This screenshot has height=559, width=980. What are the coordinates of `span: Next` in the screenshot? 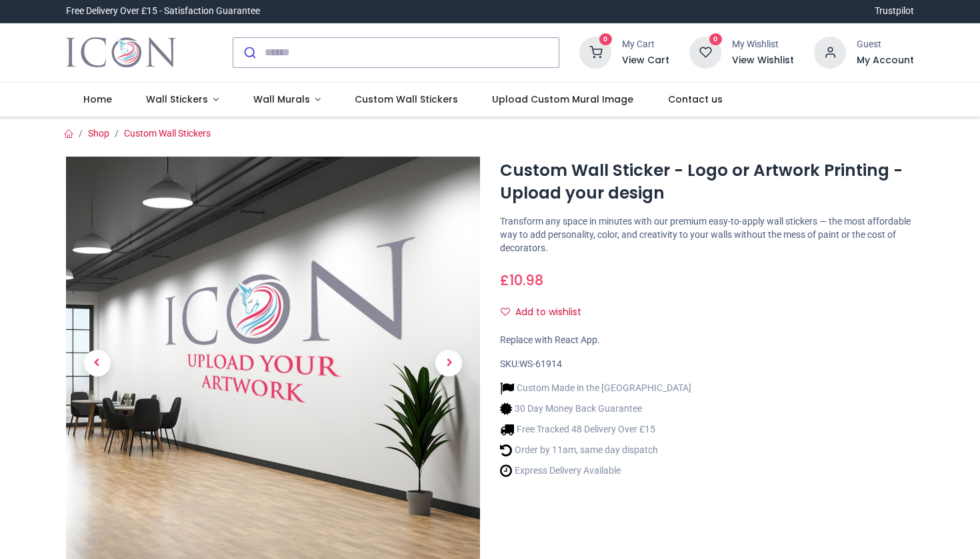 It's located at (449, 364).